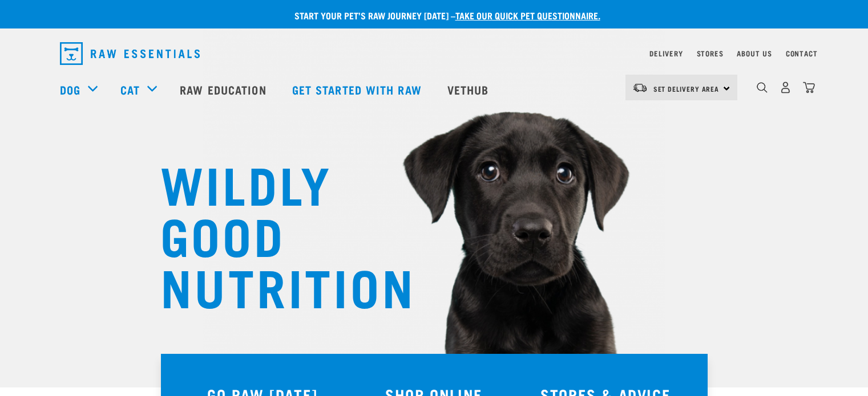 The width and height of the screenshot is (868, 396). What do you see at coordinates (808, 87) in the screenshot?
I see `img: home-icon@2x.png` at bounding box center [808, 87].